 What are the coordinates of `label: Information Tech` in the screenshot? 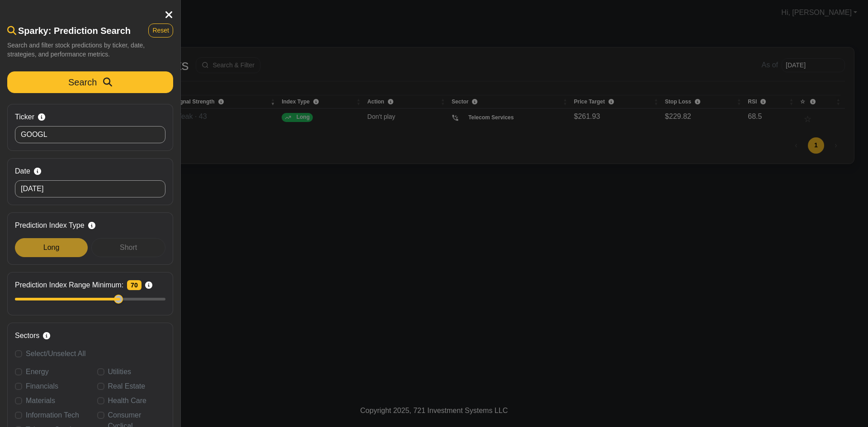 It's located at (53, 415).